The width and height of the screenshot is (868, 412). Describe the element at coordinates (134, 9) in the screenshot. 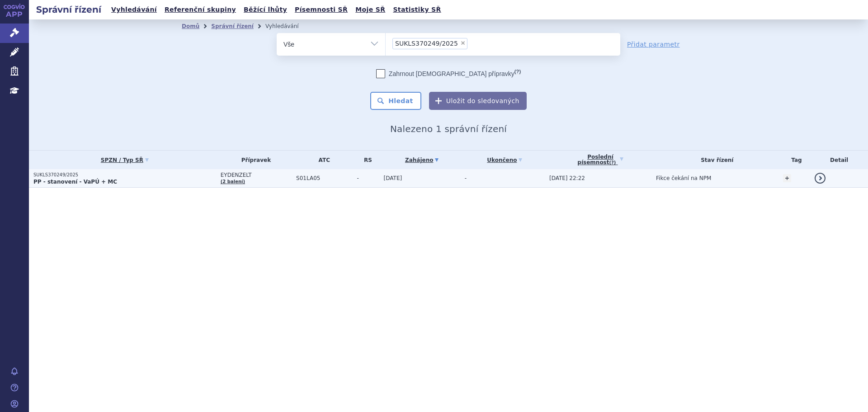

I see `a: Vyhledávání` at that location.